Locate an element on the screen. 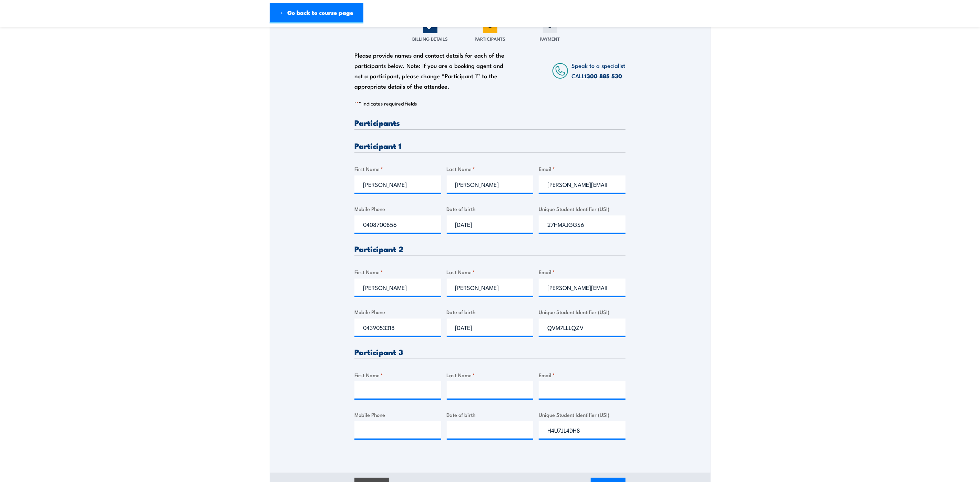 This screenshot has height=482, width=980. h3: Participant 1 is located at coordinates (490, 146).